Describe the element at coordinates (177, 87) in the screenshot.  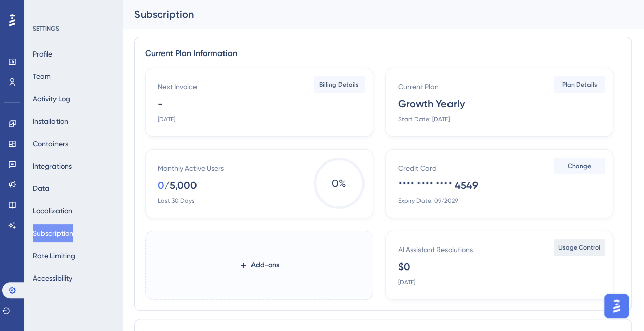
I see `div: Next Invoice` at that location.